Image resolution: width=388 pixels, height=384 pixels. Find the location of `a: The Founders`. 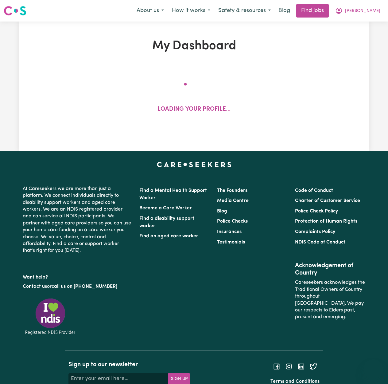

a: The Founders is located at coordinates (232, 190).